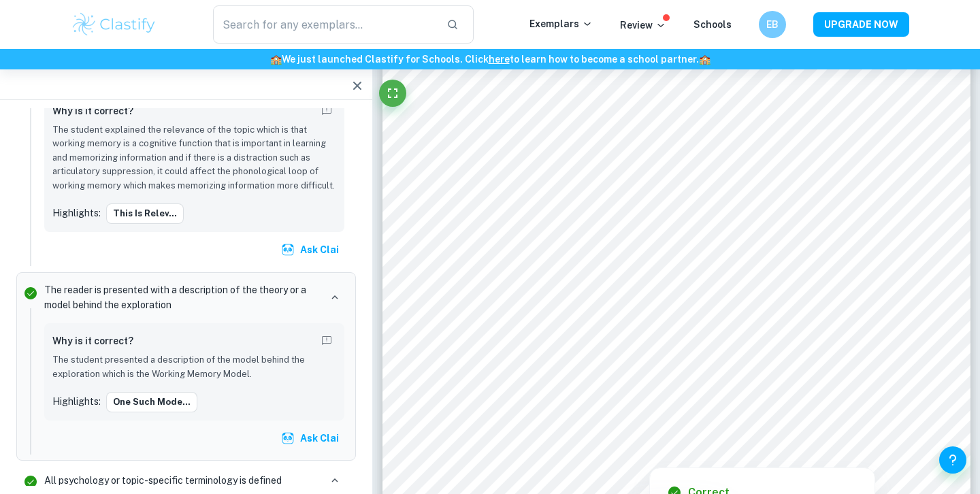 This screenshot has width=980, height=494. What do you see at coordinates (773, 24) in the screenshot?
I see `button: EB` at bounding box center [773, 24].